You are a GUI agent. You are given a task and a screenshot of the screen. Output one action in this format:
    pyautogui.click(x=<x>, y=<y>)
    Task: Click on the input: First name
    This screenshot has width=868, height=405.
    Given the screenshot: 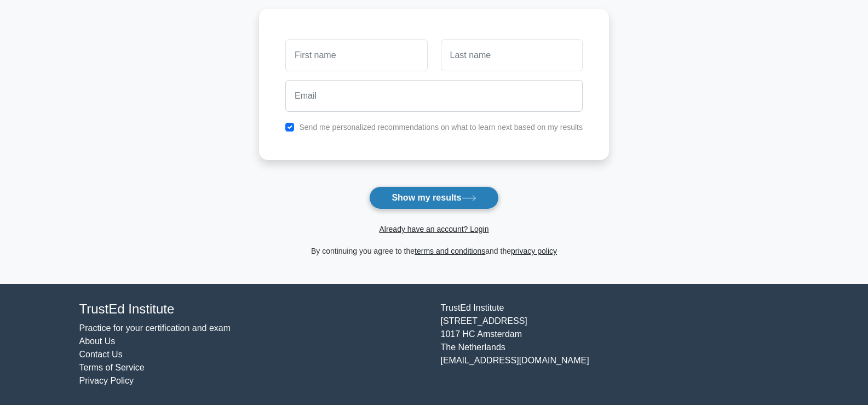 What is the action you would take?
    pyautogui.click(x=356, y=55)
    